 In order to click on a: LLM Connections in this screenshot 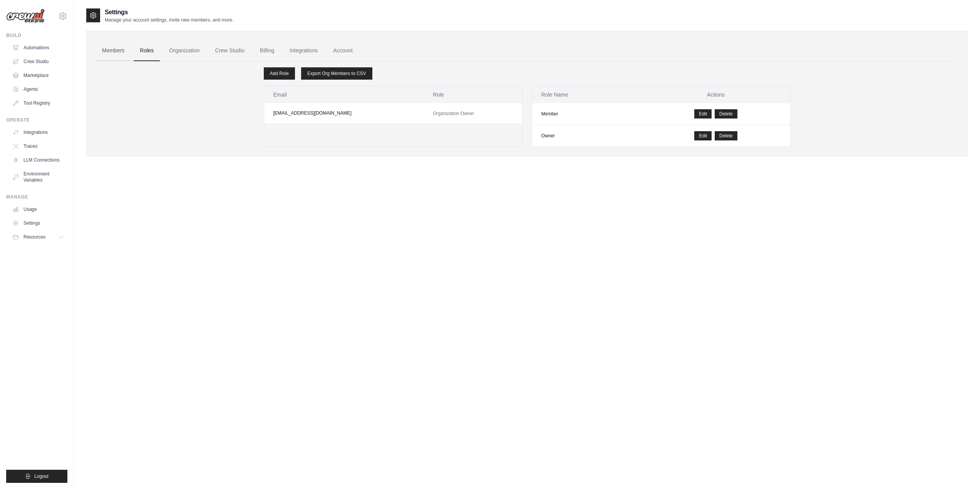, I will do `click(38, 160)`.